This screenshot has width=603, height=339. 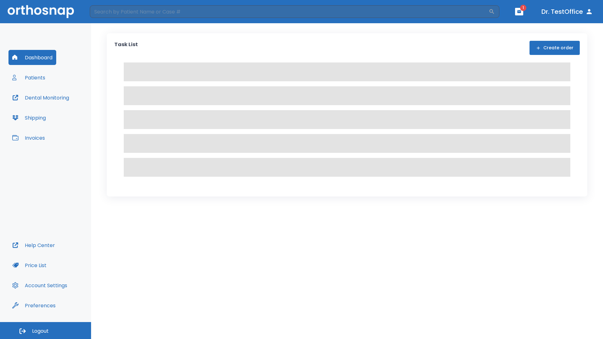 I want to click on button: Create order, so click(x=555, y=48).